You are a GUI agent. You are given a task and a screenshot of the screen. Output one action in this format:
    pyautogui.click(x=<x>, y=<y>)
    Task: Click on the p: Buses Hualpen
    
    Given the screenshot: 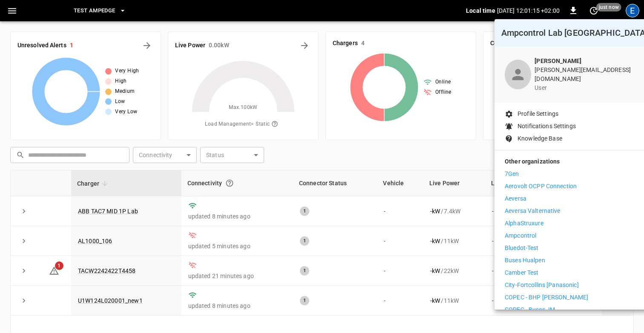 What is the action you would take?
    pyautogui.click(x=524, y=260)
    